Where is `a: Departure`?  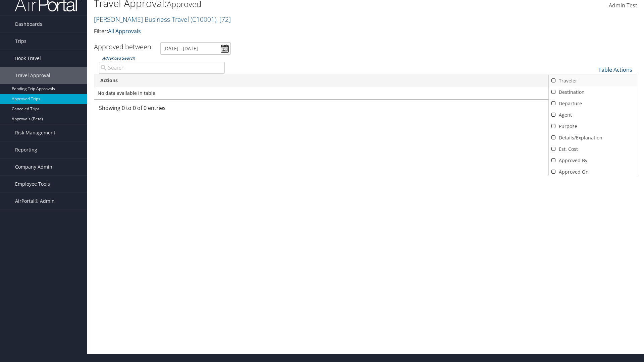
a: Departure is located at coordinates (593, 104).